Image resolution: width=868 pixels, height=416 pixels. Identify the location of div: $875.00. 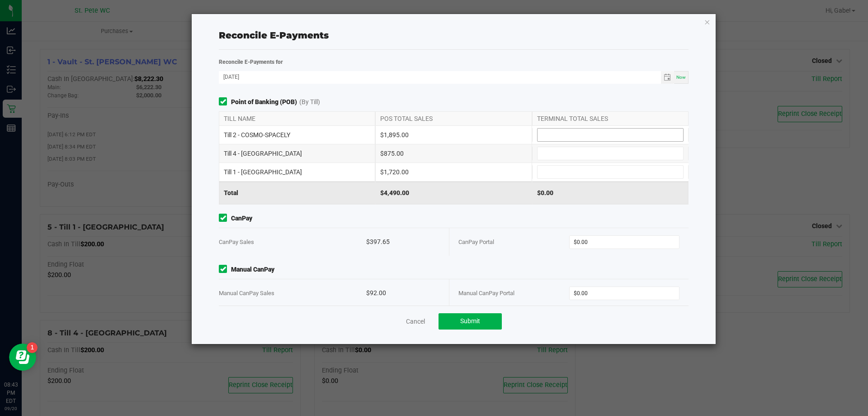
(453, 153).